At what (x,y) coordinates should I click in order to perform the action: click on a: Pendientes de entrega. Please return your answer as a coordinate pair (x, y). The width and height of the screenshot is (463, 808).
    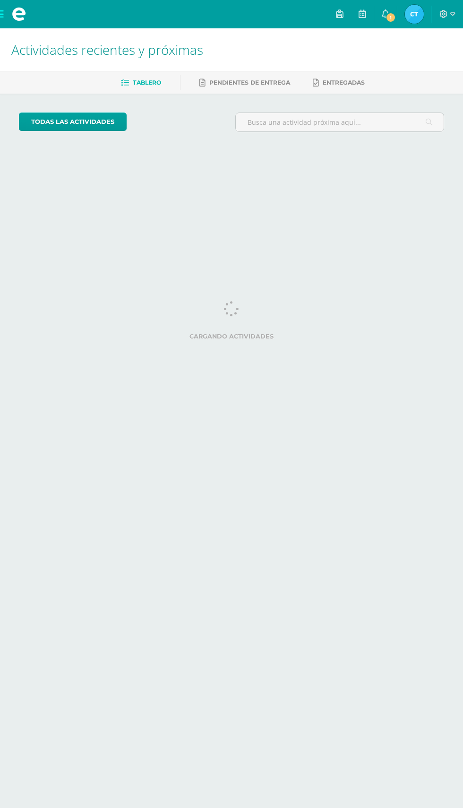
    Looking at the image, I should click on (245, 83).